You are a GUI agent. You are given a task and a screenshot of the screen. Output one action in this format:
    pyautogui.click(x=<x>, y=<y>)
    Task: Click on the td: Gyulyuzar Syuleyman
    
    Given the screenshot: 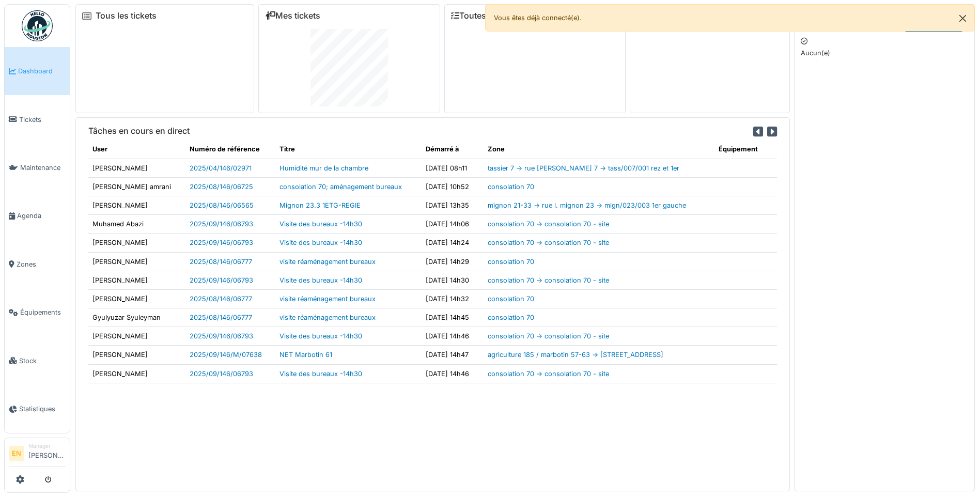 What is the action you would take?
    pyautogui.click(x=137, y=318)
    